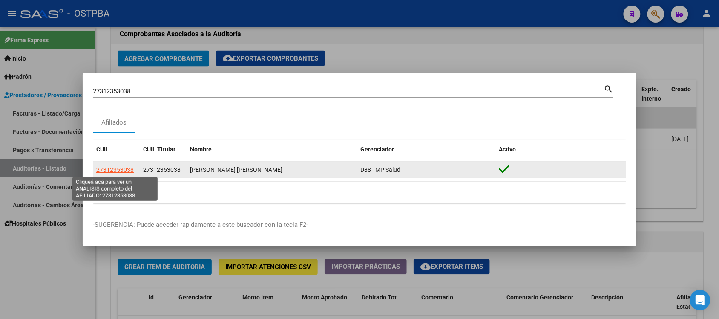  I want to click on datatable-header-cell: CUIL, so click(116, 149).